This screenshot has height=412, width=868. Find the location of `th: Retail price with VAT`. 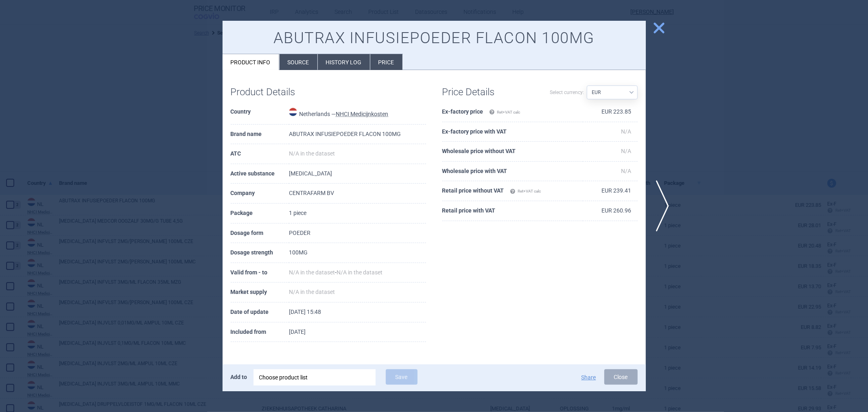

th: Retail price with VAT is located at coordinates (513, 211).